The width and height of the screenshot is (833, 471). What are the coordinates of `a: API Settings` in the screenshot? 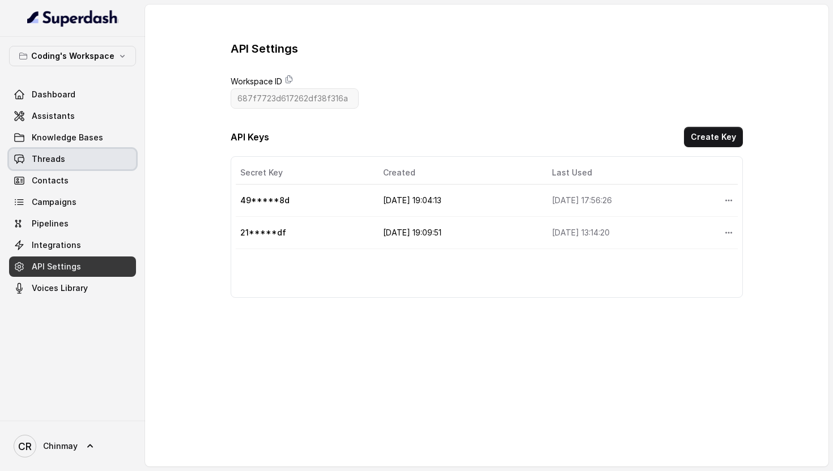 It's located at (72, 267).